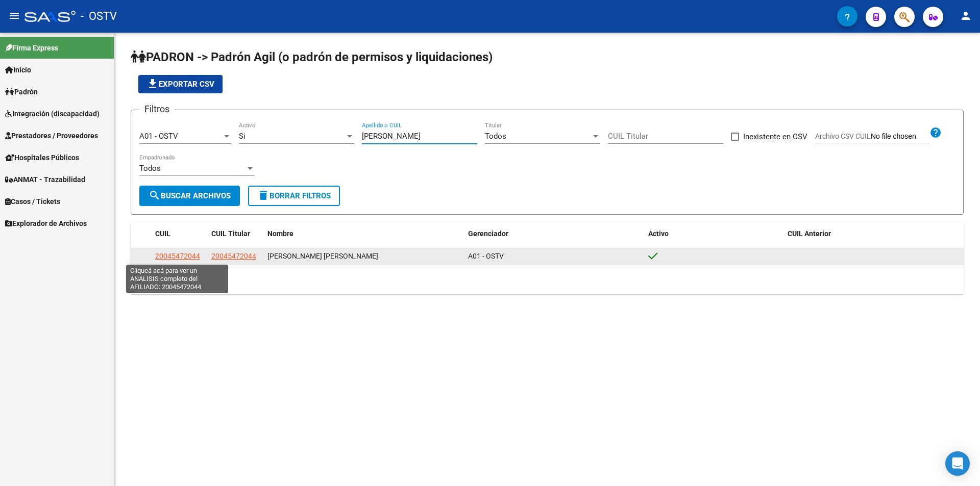  What do you see at coordinates (180, 84) in the screenshot?
I see `button: Exportar CSV` at bounding box center [180, 84].